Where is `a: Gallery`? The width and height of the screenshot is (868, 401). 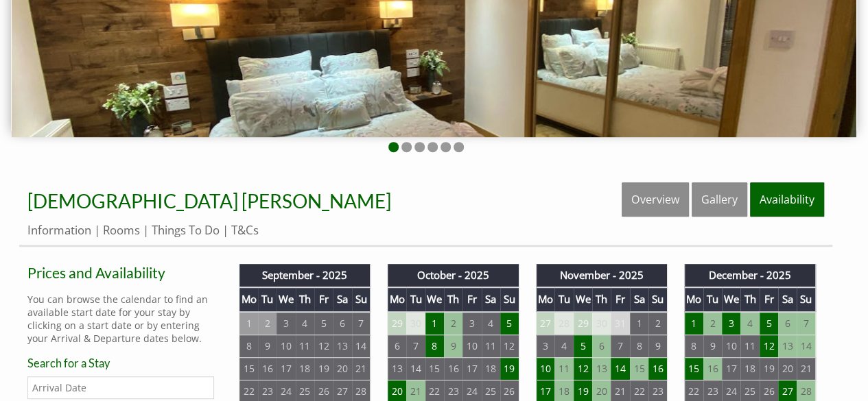 a: Gallery is located at coordinates (718, 200).